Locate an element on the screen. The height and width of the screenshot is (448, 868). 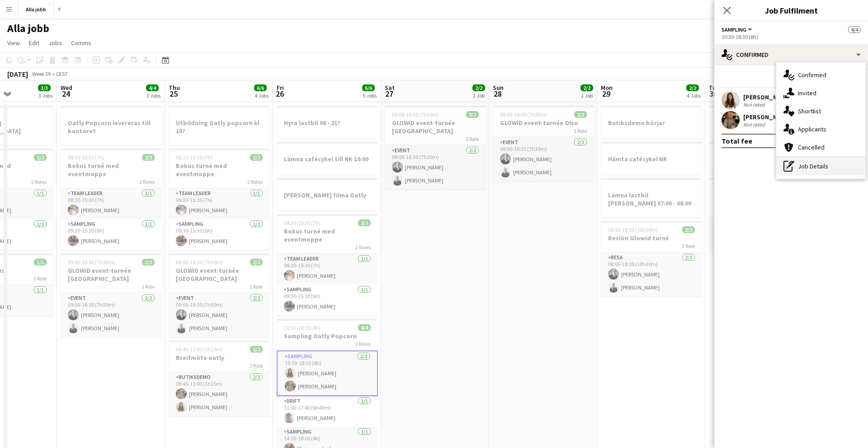
span: 29 is located at coordinates (606, 94).